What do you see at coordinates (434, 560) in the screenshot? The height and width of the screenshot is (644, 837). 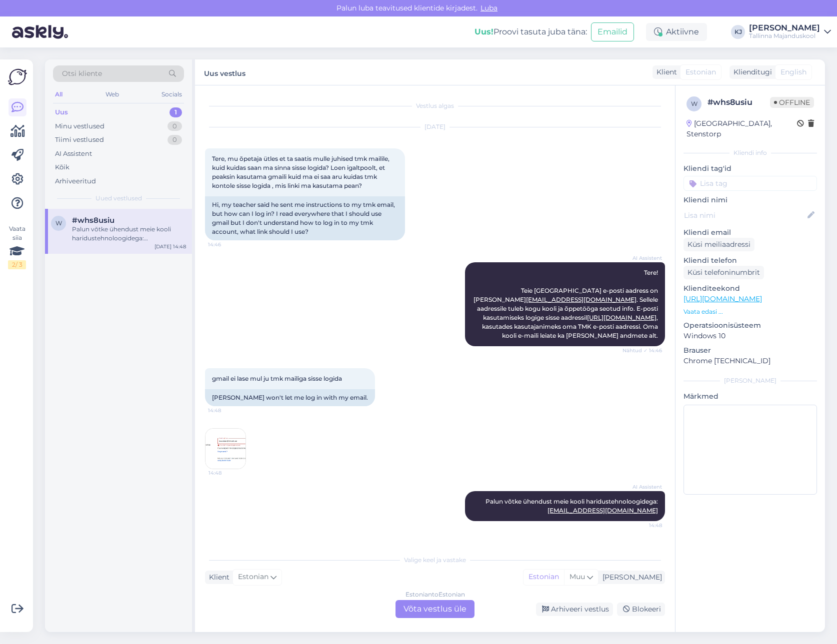 I see `div: Valige keel ja vastake` at bounding box center [434, 560].